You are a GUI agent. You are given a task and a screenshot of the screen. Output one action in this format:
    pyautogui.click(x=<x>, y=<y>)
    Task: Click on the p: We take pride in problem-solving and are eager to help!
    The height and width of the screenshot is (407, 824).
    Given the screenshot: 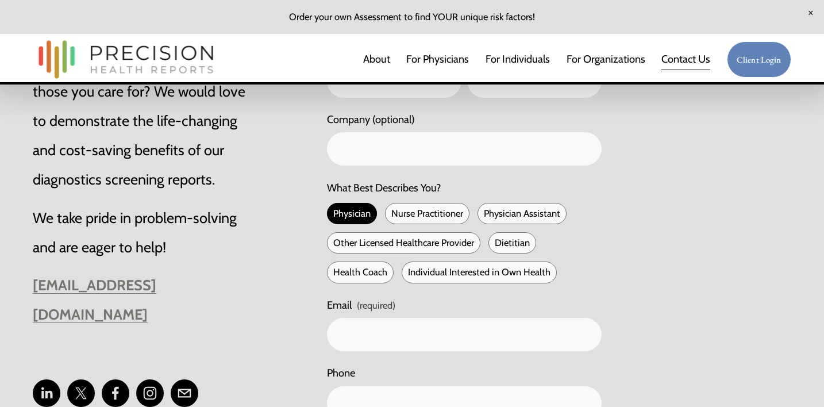 What is the action you would take?
    pyautogui.click(x=145, y=233)
    